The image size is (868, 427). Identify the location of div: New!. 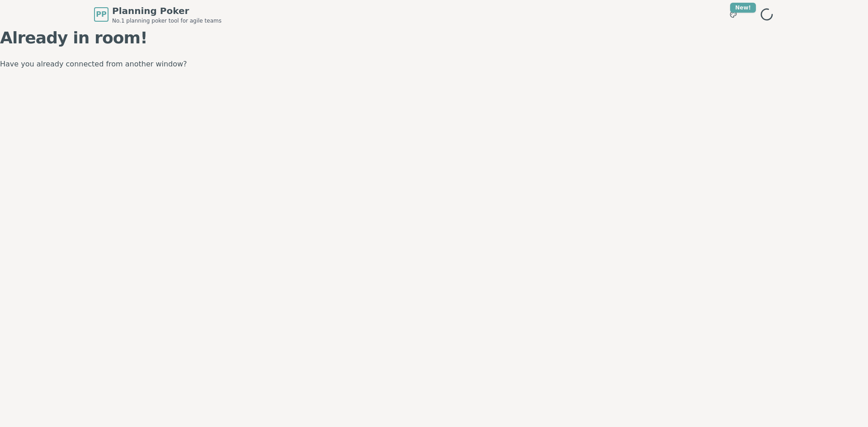
(742, 7).